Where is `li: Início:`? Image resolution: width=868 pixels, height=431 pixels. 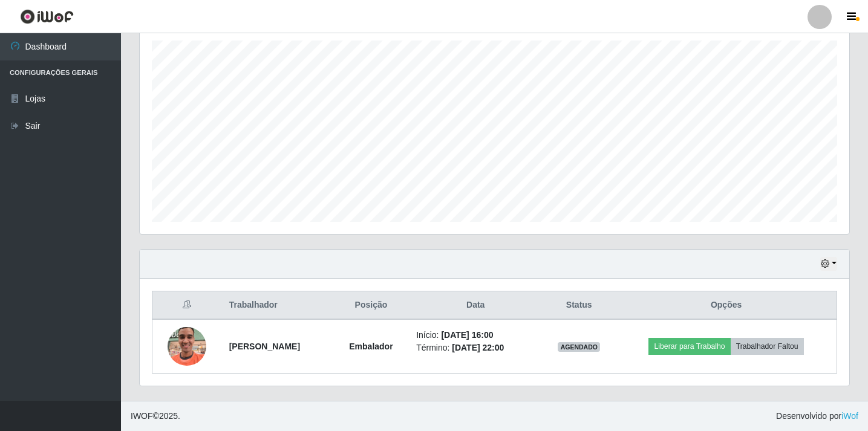
li: Início: is located at coordinates (476, 335).